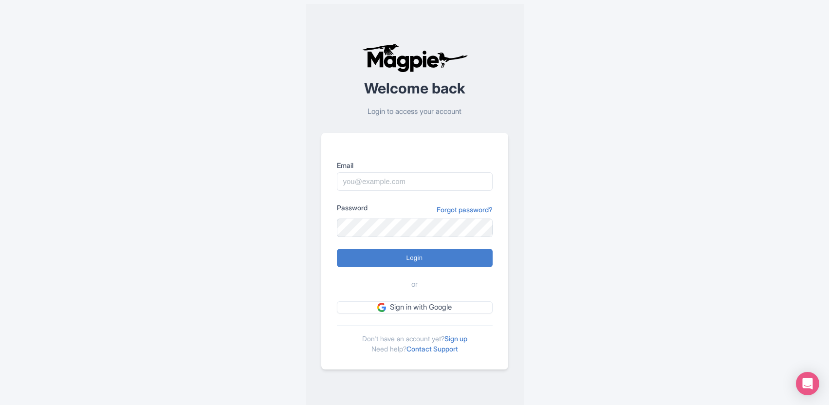  I want to click on a: Forgot password?, so click(465, 209).